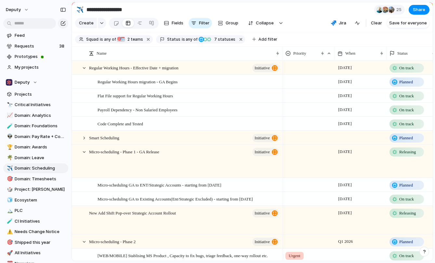 The height and width of the screenshot is (263, 435). I want to click on a: 👽Domain: Pay Rate + Compliance, so click(36, 137).